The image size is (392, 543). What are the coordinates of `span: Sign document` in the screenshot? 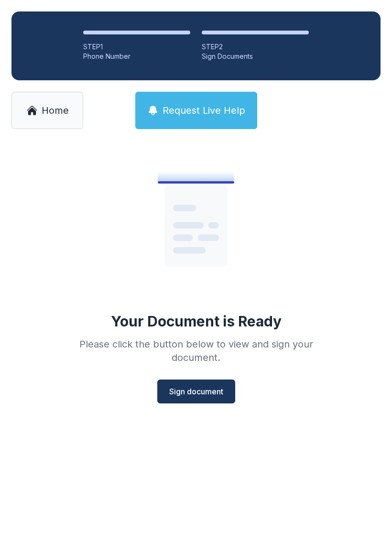 It's located at (196, 392).